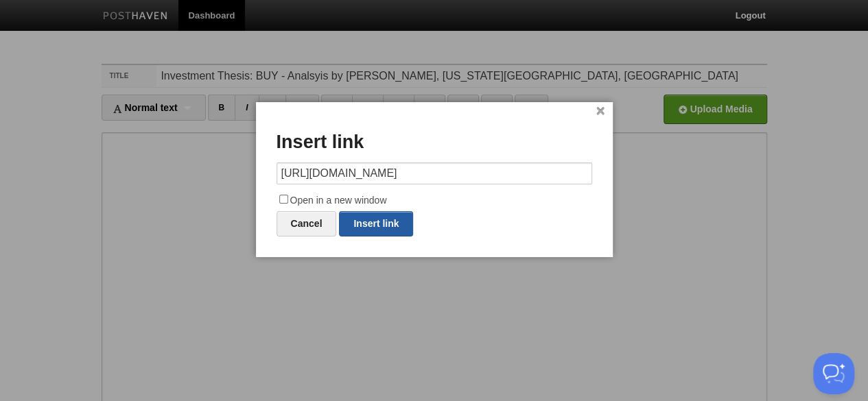  I want to click on a: Insert link, so click(376, 224).